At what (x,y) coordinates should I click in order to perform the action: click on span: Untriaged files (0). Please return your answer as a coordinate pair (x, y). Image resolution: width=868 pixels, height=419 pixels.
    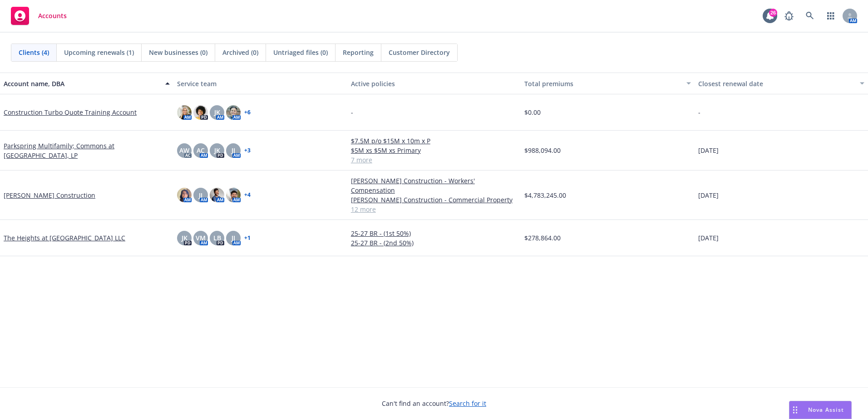
    Looking at the image, I should click on (300, 52).